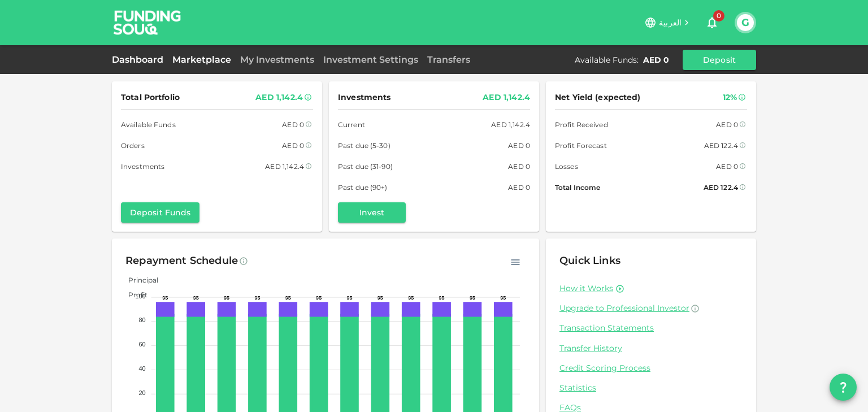  Describe the element at coordinates (449, 59) in the screenshot. I see `a: Transfers` at that location.